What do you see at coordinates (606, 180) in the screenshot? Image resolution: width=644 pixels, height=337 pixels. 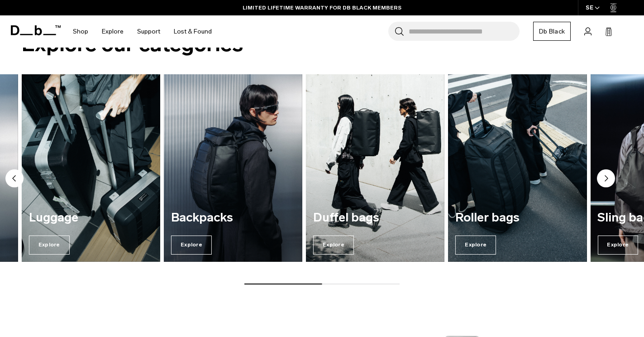 I see `button: Next slide` at bounding box center [606, 180].